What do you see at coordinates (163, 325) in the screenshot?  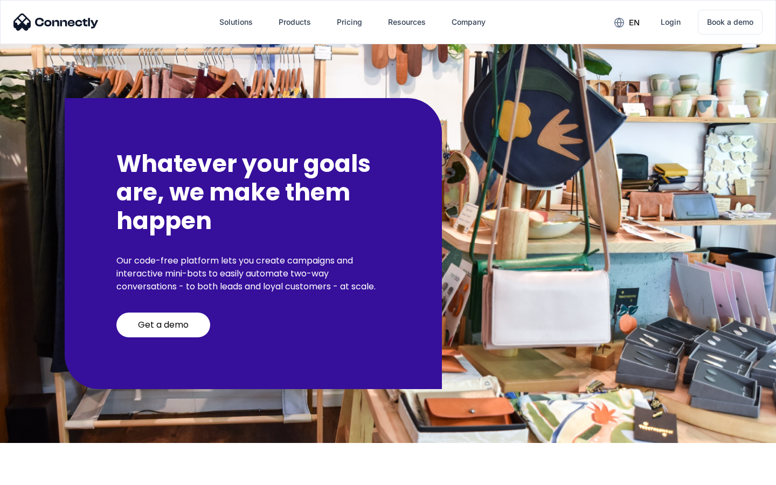 I see `div: Get a demo` at bounding box center [163, 325].